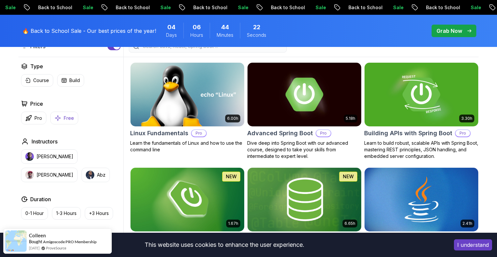 This screenshot has width=497, height=257. Describe the element at coordinates (35, 242) in the screenshot. I see `span: Bought` at that location.